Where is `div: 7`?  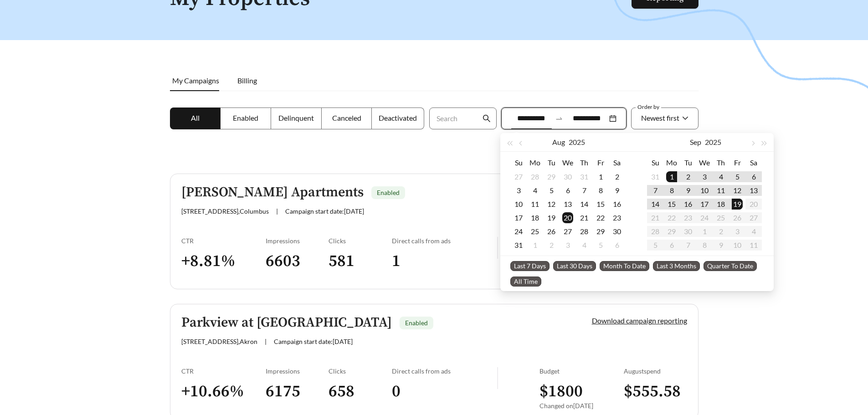
div: 7 is located at coordinates (655, 190).